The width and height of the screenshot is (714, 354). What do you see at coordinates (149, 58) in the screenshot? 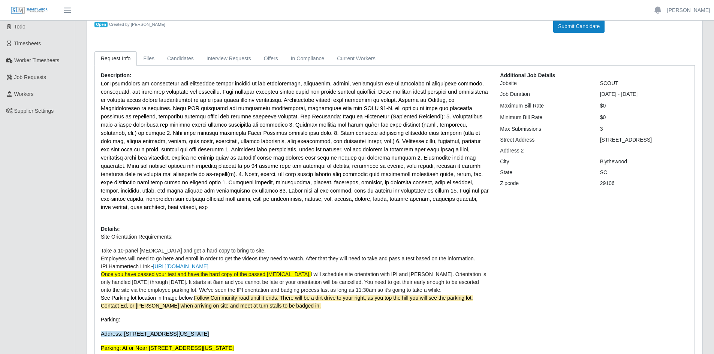
I see `a: Files` at bounding box center [149, 58].